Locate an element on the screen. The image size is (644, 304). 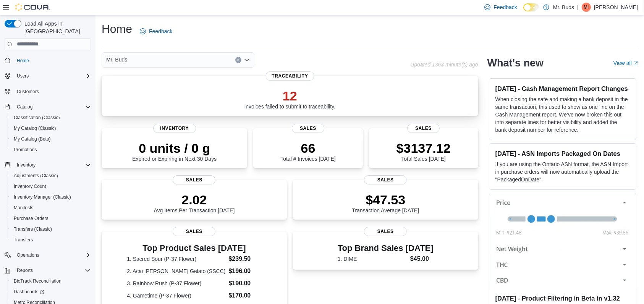
a: BioTrack Reconciliation is located at coordinates (38, 281).